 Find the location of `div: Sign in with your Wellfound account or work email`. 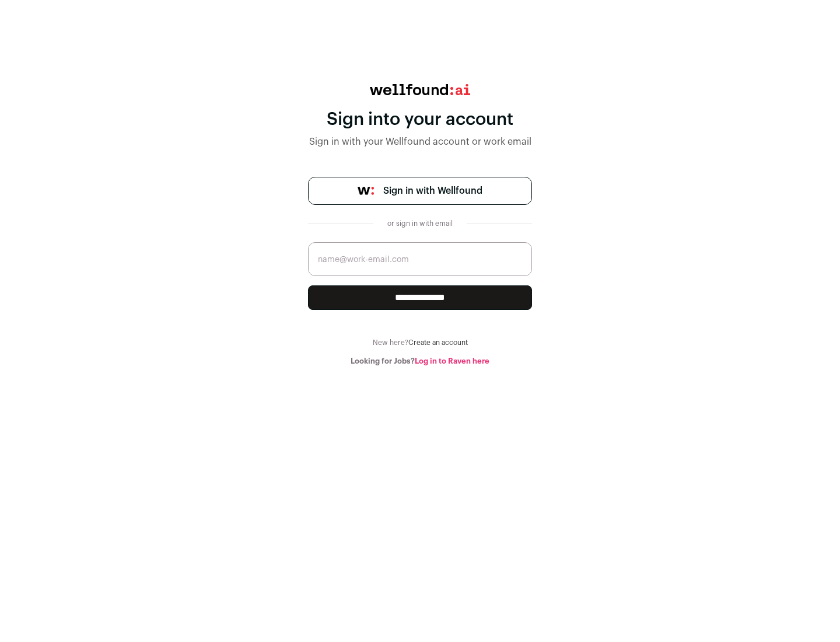

div: Sign in with your Wellfound account or work email is located at coordinates (420, 142).